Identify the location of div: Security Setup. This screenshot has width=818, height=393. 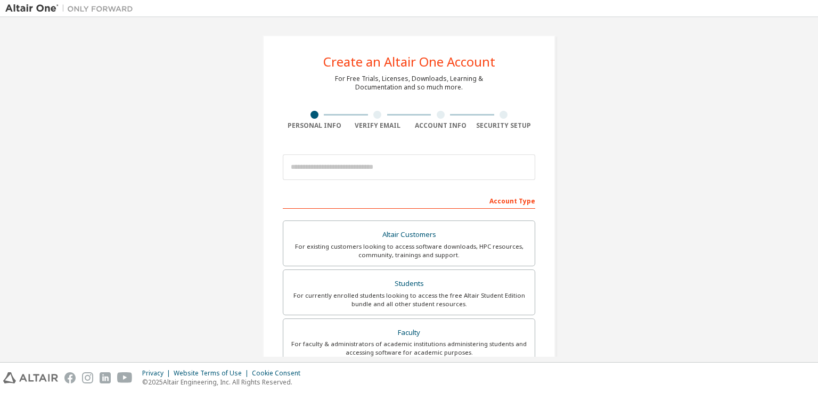
(504, 126).